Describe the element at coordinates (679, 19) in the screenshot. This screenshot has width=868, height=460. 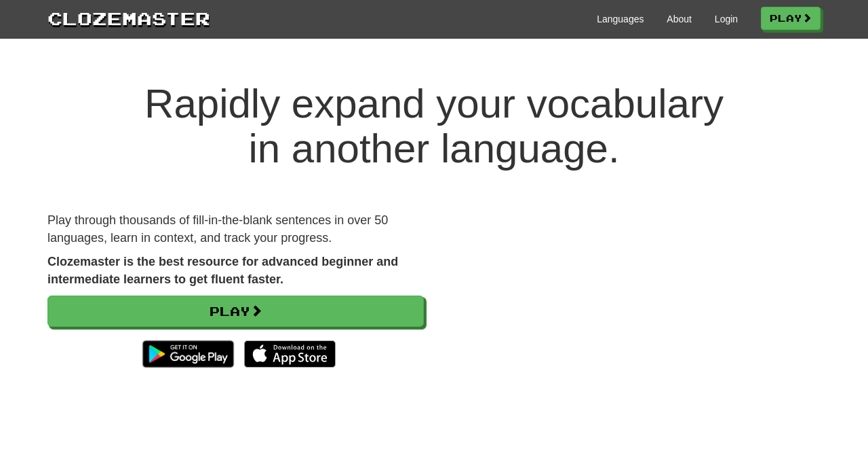
I see `a: About` at that location.